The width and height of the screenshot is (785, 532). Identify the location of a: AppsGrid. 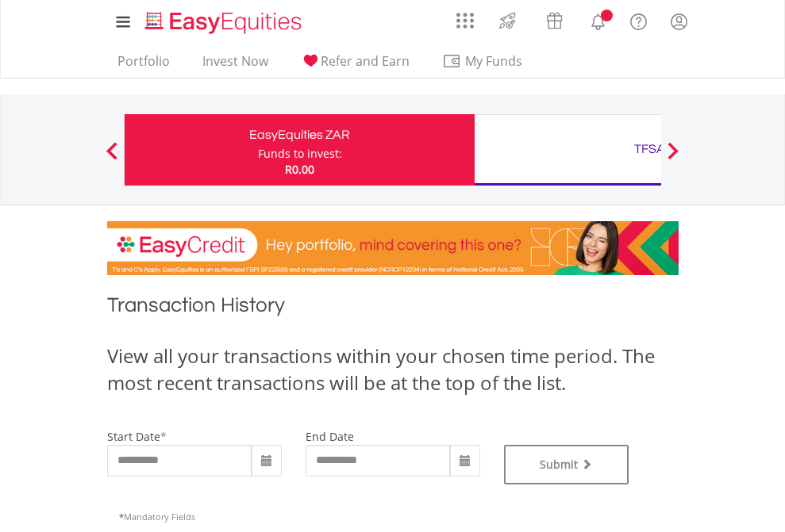
(466, 16).